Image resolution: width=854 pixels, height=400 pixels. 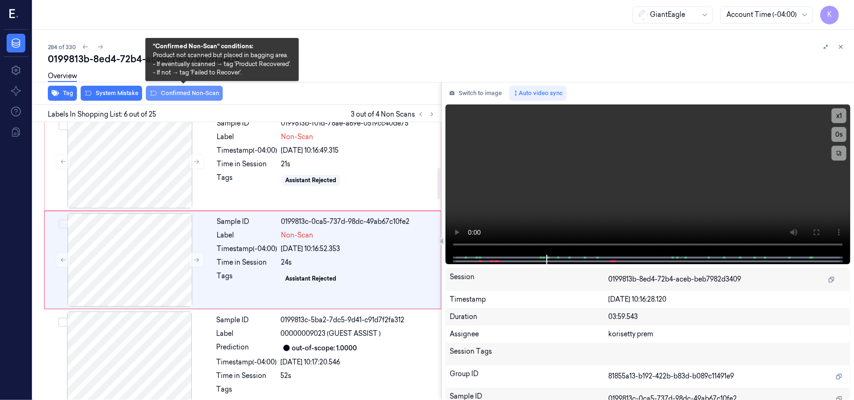 I want to click on a: Overview, so click(x=62, y=76).